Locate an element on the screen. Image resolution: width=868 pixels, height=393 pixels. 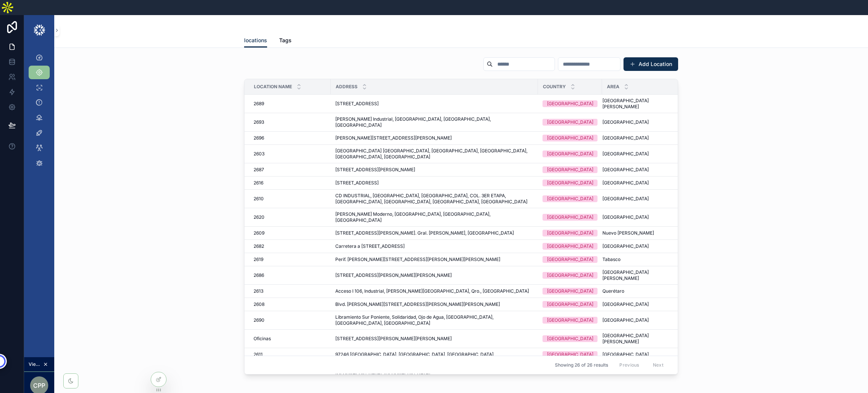
span: Location Name is located at coordinates (273, 87).